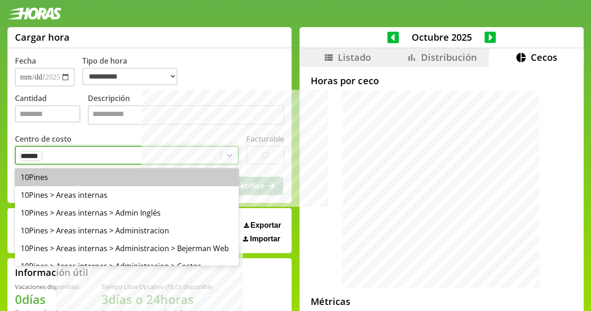 The height and width of the screenshot is (311, 591). What do you see at coordinates (127, 213) in the screenshot?
I see `div: 10Pines > Areas internas > Admin Inglés` at bounding box center [127, 213].